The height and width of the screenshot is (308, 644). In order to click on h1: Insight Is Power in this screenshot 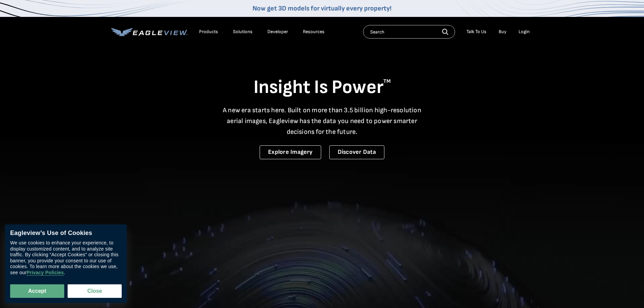, I will do `click(322, 88)`.